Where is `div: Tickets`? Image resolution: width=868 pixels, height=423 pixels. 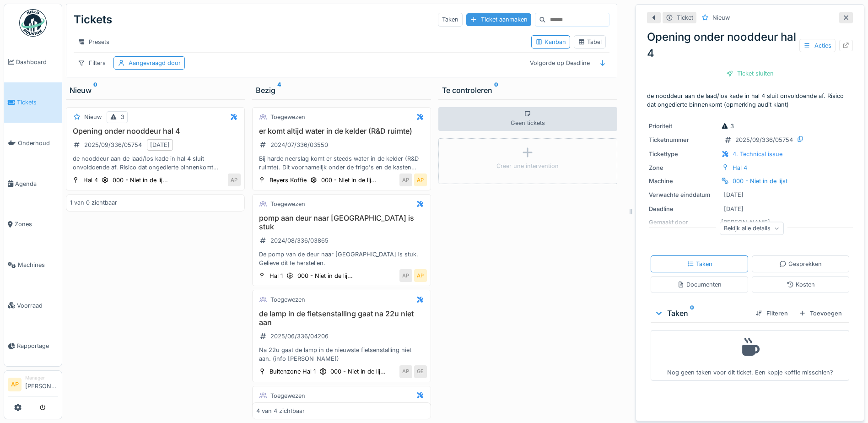 div: Tickets is located at coordinates (93, 19).